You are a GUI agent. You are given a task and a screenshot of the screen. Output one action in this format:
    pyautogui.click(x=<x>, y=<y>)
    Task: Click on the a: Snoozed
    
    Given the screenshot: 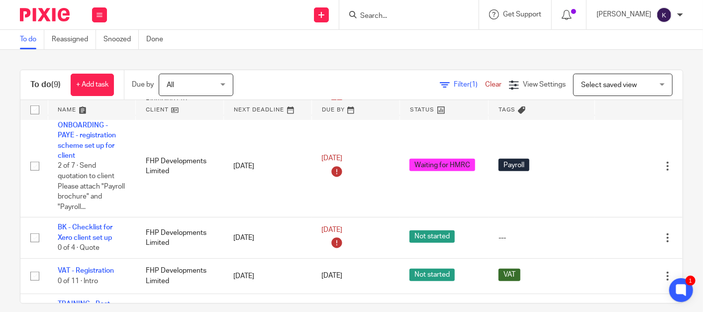 What is the action you would take?
    pyautogui.click(x=121, y=39)
    